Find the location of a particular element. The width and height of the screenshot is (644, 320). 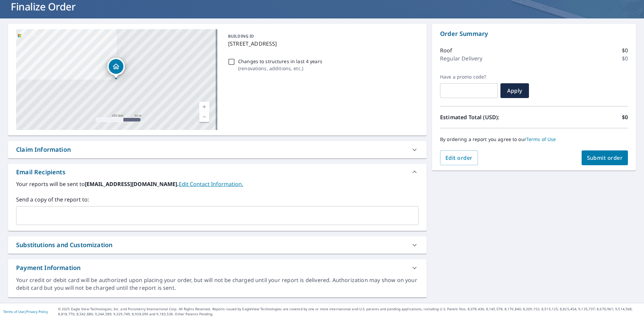

p: Regular Delivery is located at coordinates (461, 58).